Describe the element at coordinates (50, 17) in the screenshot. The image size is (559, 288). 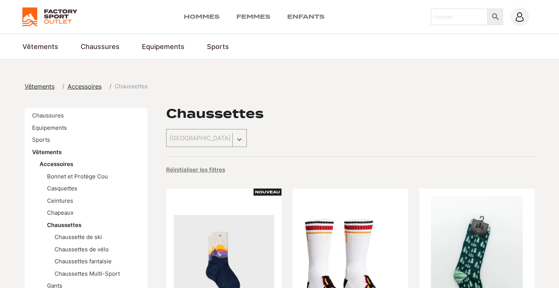
I see `img: Factory Sport Outlet` at that location.